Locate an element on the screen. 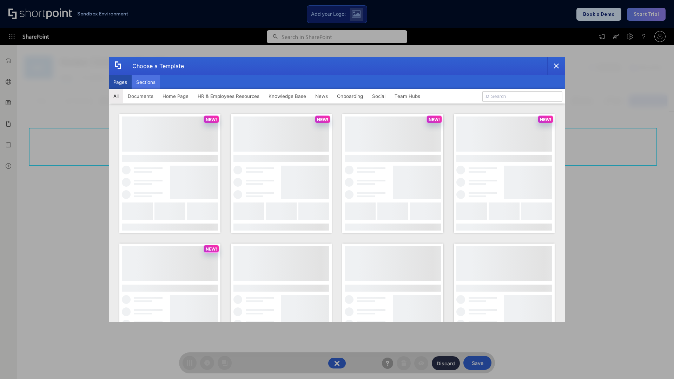  button: Knowledge Base is located at coordinates (287, 96).